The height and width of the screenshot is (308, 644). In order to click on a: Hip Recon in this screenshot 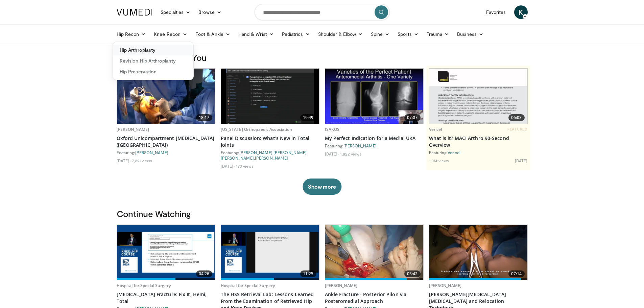, I will do `click(131, 34)`.